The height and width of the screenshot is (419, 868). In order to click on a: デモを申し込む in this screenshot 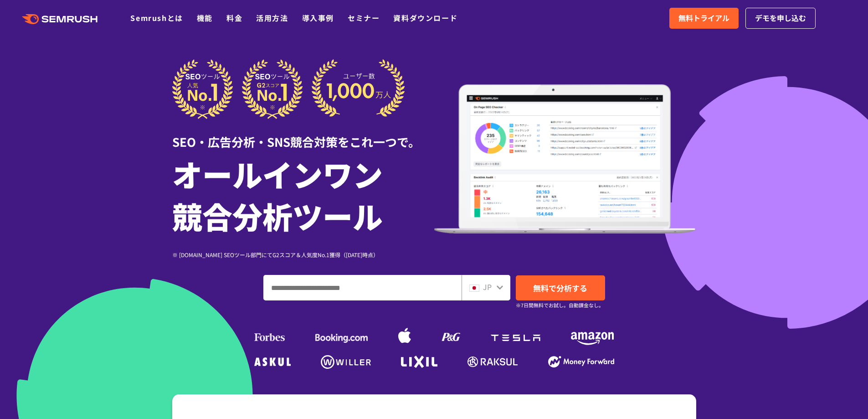, I will do `click(781, 18)`.